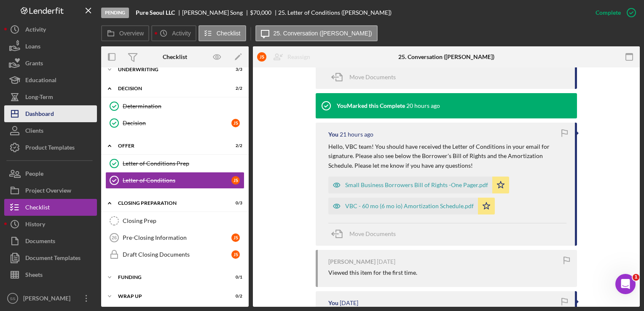 This screenshot has height=311, width=644. What do you see at coordinates (50, 63) in the screenshot?
I see `button: Grants` at bounding box center [50, 63].